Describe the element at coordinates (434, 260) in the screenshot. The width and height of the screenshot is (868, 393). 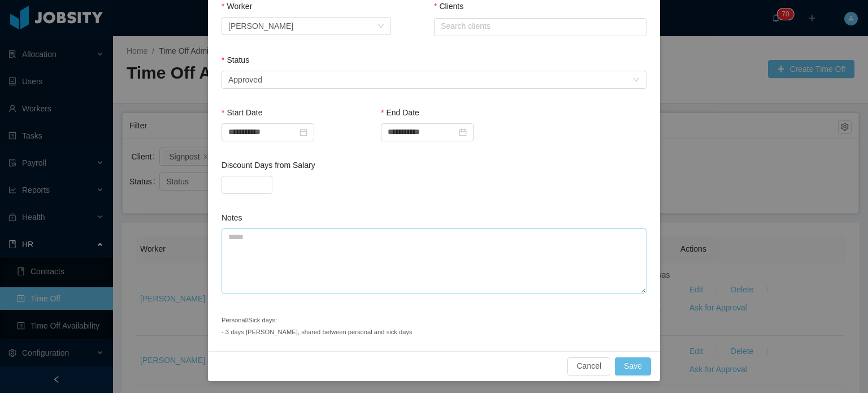
I see `textarea: Notes` at that location.